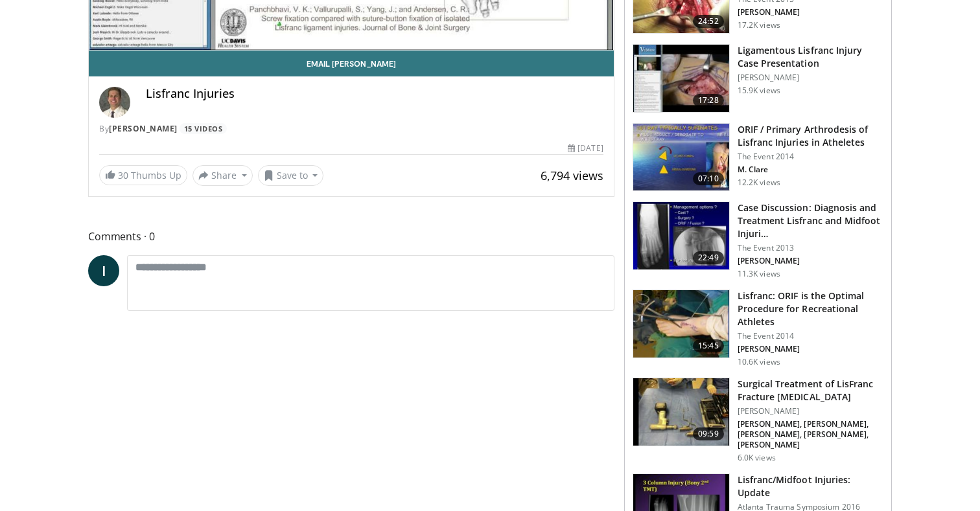 The width and height of the screenshot is (980, 511). What do you see at coordinates (759, 362) in the screenshot?
I see `p: 10.6K views` at bounding box center [759, 362].